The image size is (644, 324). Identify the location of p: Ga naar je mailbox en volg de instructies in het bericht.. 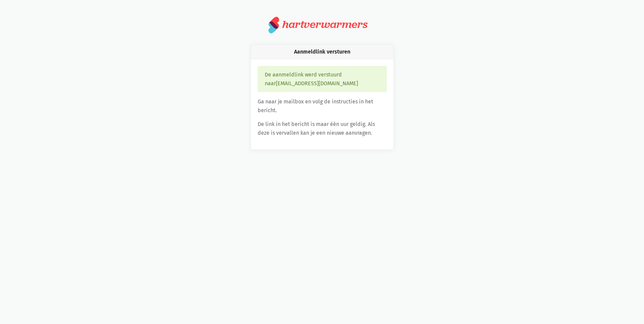
(322, 106).